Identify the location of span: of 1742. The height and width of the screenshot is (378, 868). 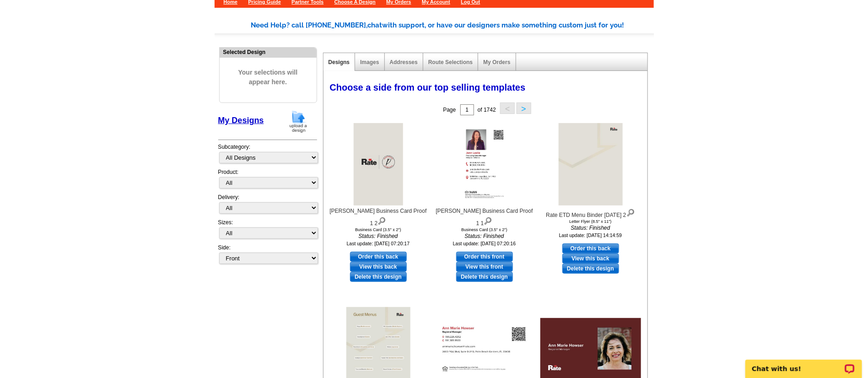
(487, 110).